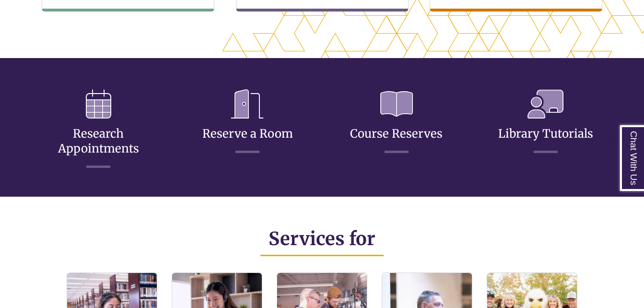  What do you see at coordinates (624, 138) in the screenshot?
I see `a: Back to Top` at bounding box center [624, 138].